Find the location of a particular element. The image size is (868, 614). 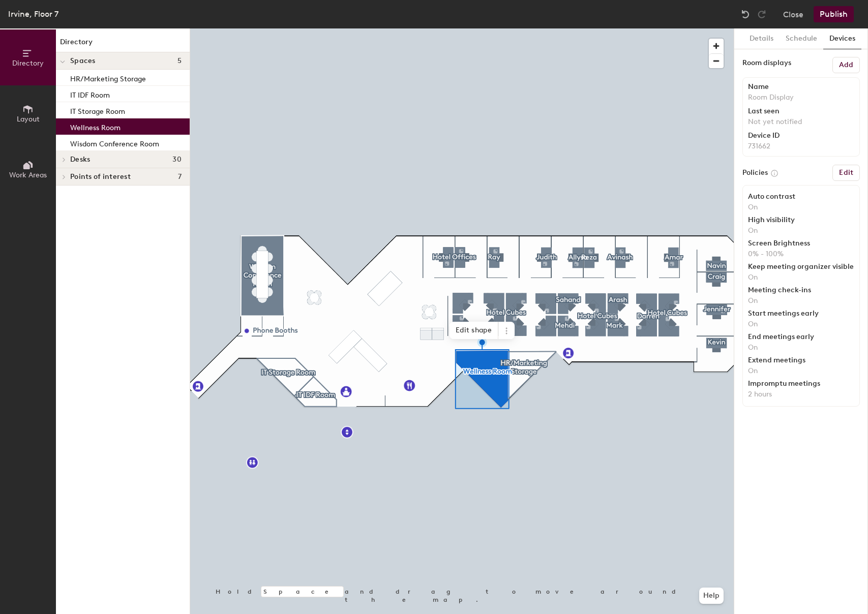

p: HR/Marketing Storage is located at coordinates (108, 77).